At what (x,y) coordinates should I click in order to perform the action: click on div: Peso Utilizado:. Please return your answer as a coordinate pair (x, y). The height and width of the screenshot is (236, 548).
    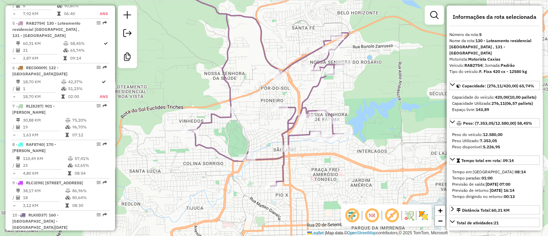
    Looking at the image, I should click on (495, 141).